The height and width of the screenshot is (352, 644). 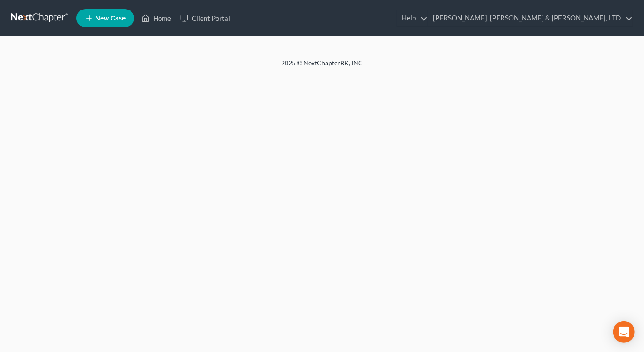 I want to click on div: Open Intercom Messenger, so click(x=624, y=332).